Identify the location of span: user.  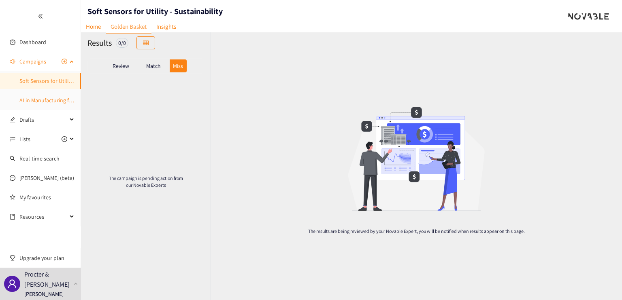
(12, 284).